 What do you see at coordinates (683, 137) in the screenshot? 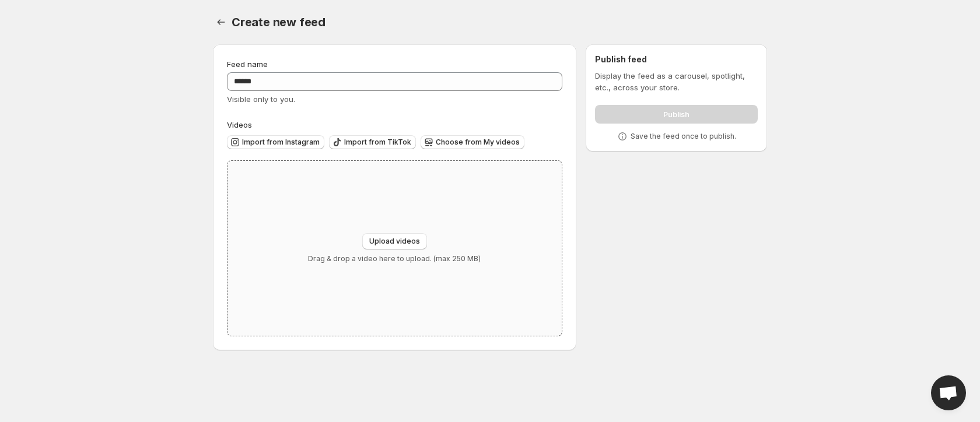
I see `p: Save the feed once to publish.` at bounding box center [683, 137].